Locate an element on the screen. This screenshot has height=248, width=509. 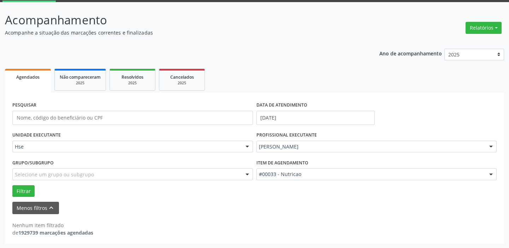
span: Hse is located at coordinates (127, 147).